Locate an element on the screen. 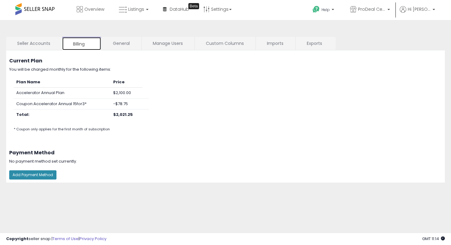 The image size is (451, 245). a: Imports is located at coordinates (275, 43).